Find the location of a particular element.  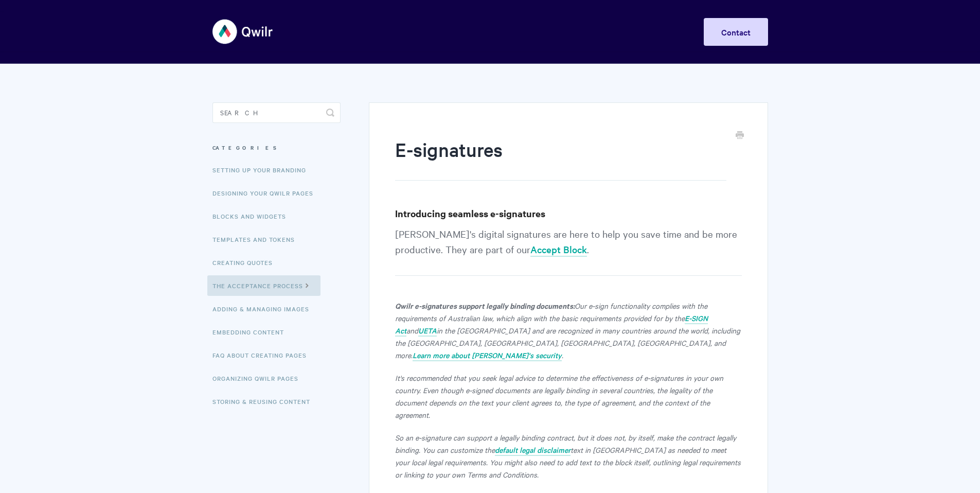

a: Designing Your Qwilr Pages is located at coordinates (267, 193).